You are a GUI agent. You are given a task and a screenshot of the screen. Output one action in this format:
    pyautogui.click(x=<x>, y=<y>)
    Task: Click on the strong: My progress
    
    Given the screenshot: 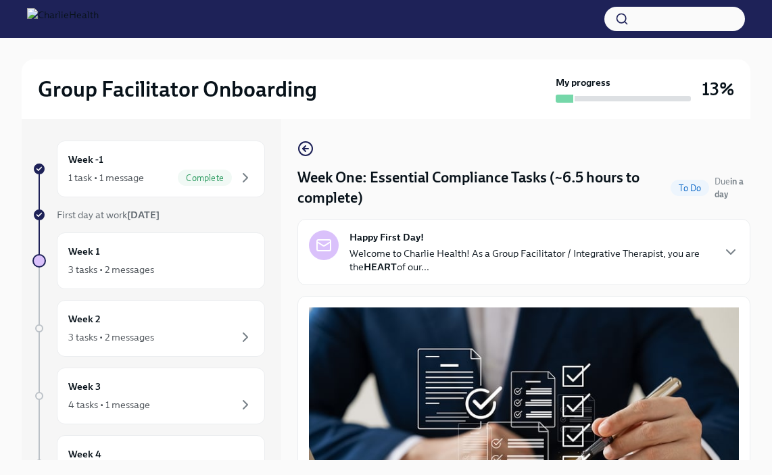 What is the action you would take?
    pyautogui.click(x=583, y=82)
    